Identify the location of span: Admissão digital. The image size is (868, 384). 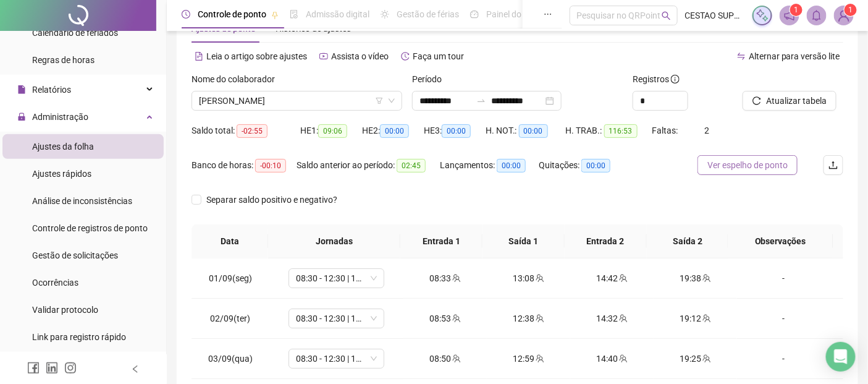
(338, 14).